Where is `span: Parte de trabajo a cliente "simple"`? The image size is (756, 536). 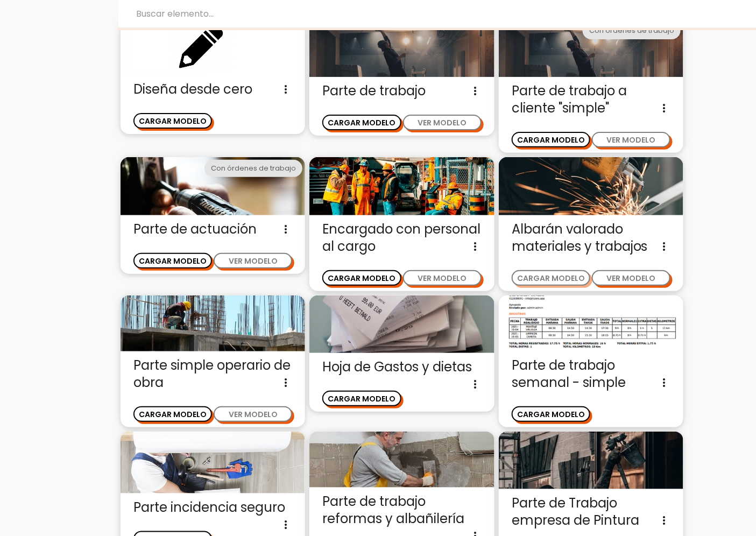 span: Parte de trabajo a cliente "simple" is located at coordinates (591, 99).